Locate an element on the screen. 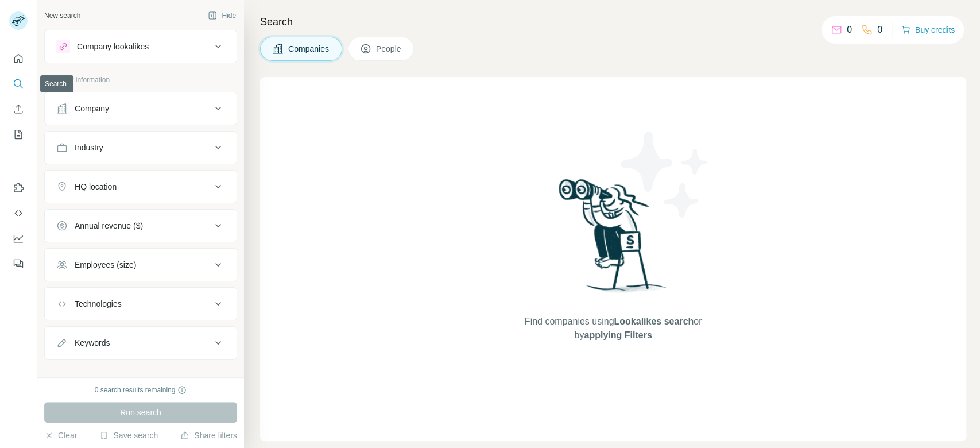  span: Companies is located at coordinates (309, 49).